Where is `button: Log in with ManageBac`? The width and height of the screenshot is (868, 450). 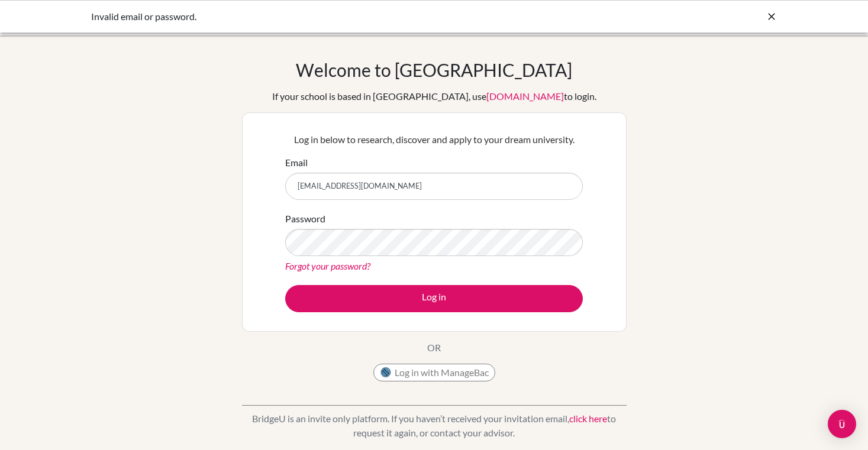
button: Log in with ManageBac is located at coordinates (434, 373).